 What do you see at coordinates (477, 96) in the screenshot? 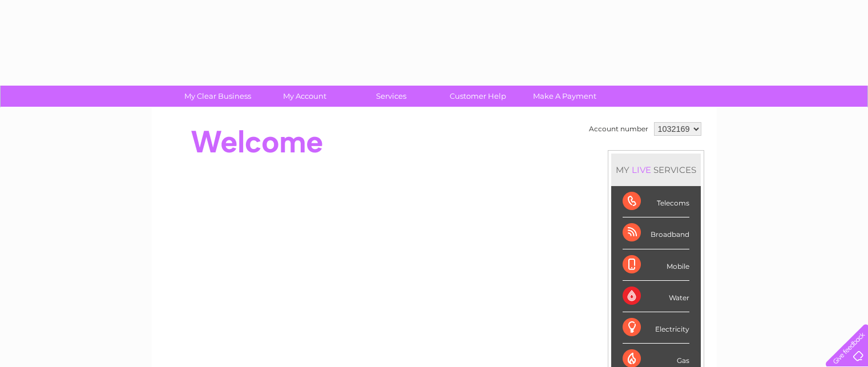
I see `a: Customer Help` at bounding box center [477, 96].